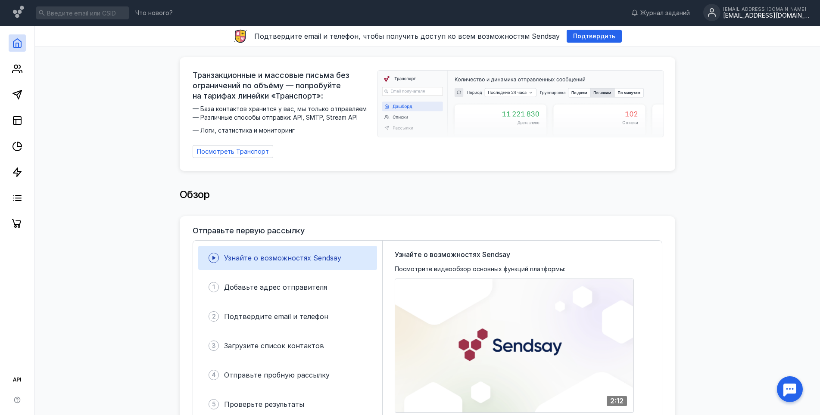 This screenshot has width=820, height=415. I want to click on span: 4, so click(214, 375).